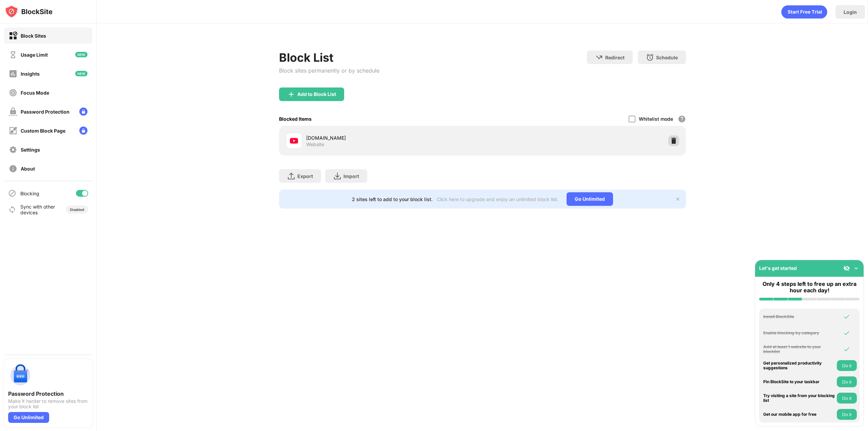 The image size is (868, 431). What do you see at coordinates (799, 382) in the screenshot?
I see `div: Pin BlockSite to your taskbar` at bounding box center [799, 382].